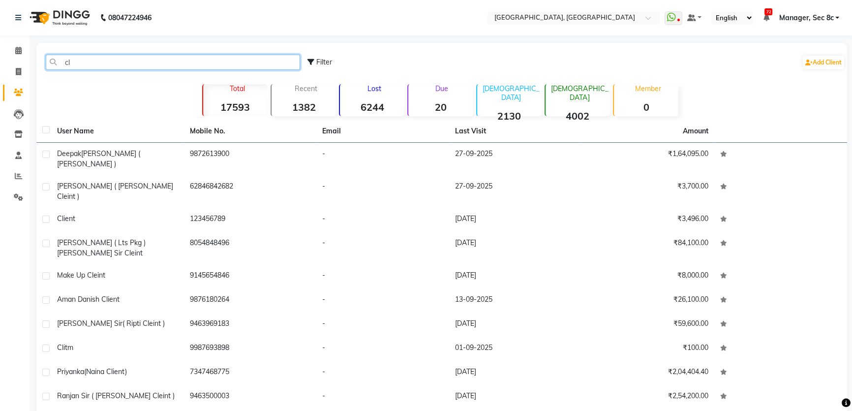 Image resolution: width=852 pixels, height=411 pixels. I want to click on strong: 1382, so click(303, 107).